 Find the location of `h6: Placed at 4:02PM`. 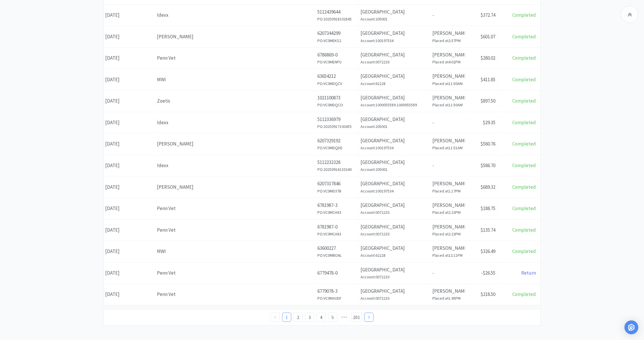

h6: Placed at 4:02PM is located at coordinates (447, 61).